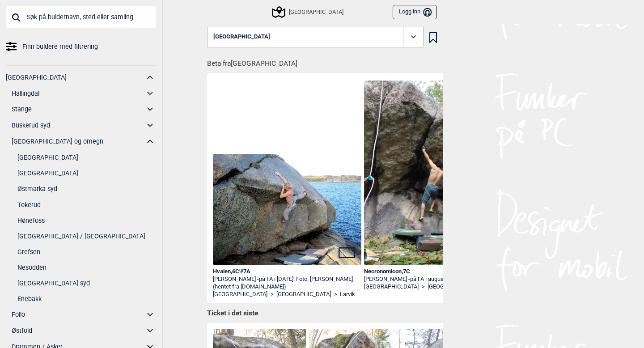 The image size is (644, 348). Describe the element at coordinates (87, 252) in the screenshot. I see `a: Grefsen` at that location.